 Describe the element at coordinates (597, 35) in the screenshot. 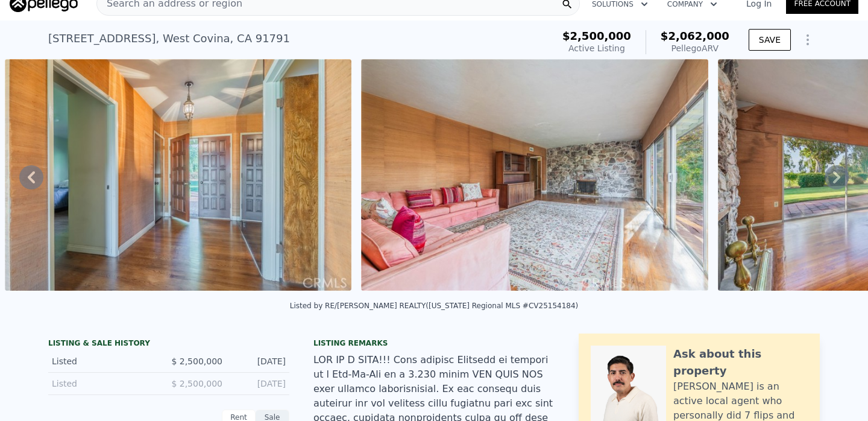

I see `span: $2,500,000` at that location.